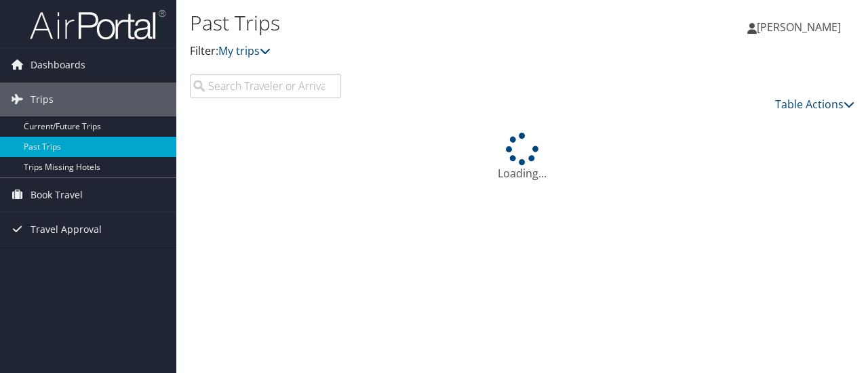  What do you see at coordinates (98, 25) in the screenshot?
I see `img: airportal-logo.png` at bounding box center [98, 25].